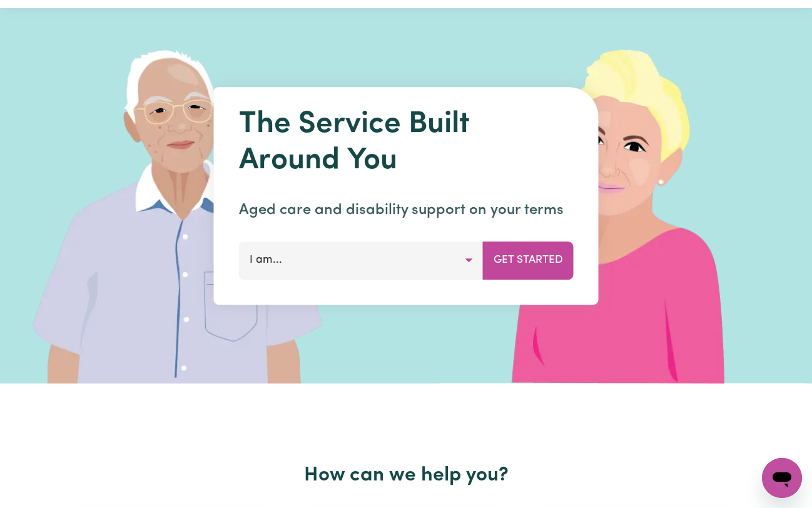  I want to click on h1: The Service Built Around You, so click(406, 143).